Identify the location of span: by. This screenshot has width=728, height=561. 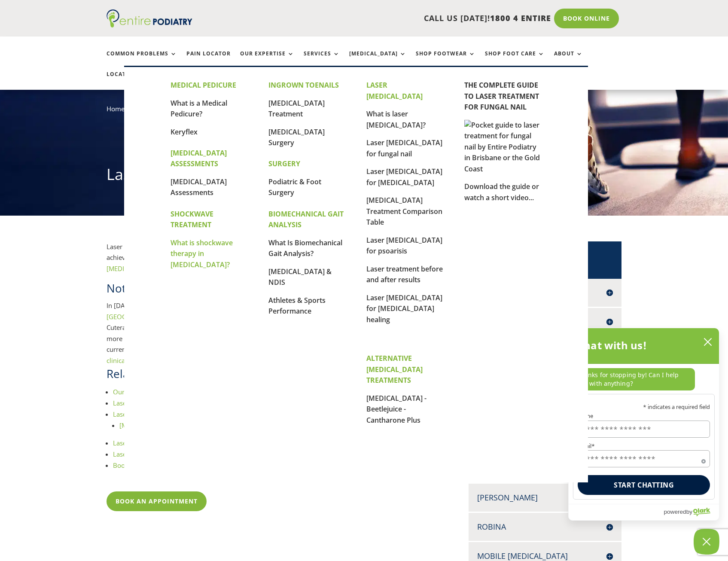
(689, 512).